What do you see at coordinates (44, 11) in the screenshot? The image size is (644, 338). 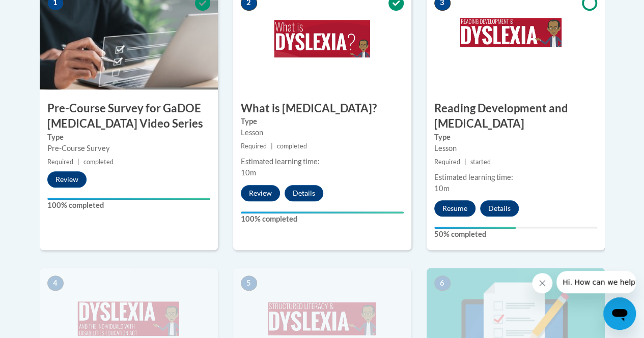 I see `span: Hi. How can we help?` at bounding box center [44, 11].